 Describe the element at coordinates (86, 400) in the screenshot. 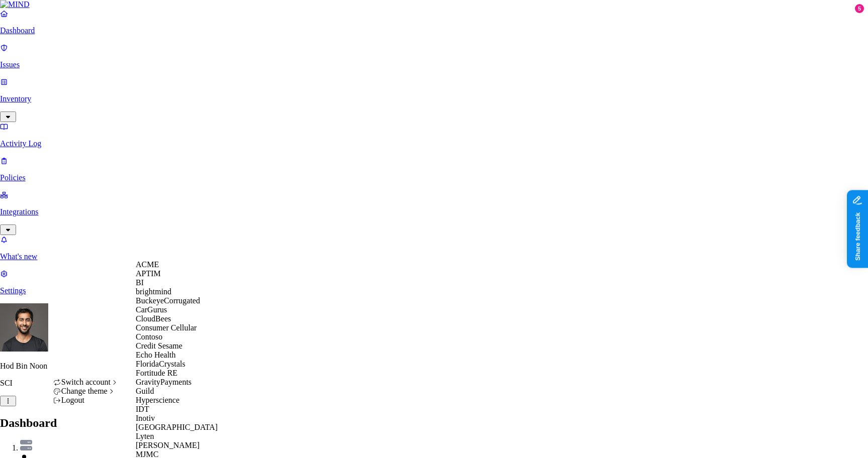

I see `div: Logout` at that location.